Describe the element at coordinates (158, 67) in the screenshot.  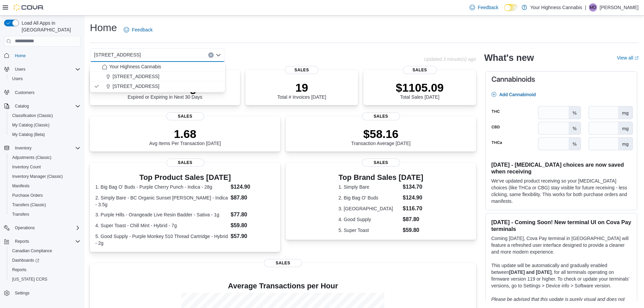
I see `button: Your Highness Cannabis` at that location.